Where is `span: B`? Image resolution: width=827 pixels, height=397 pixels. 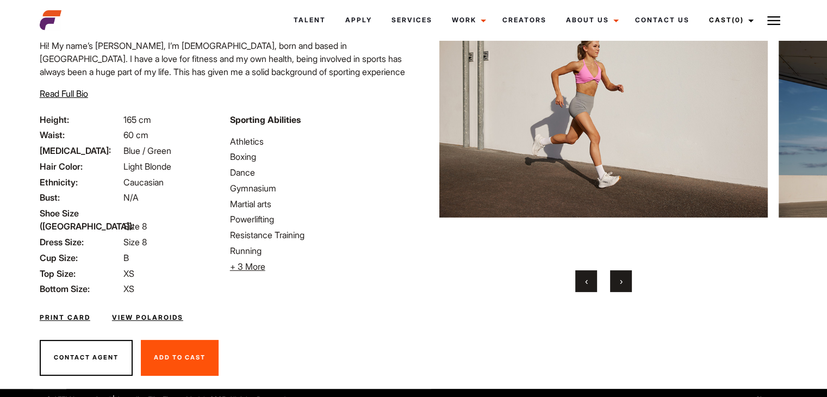
span: B is located at coordinates (126, 258).